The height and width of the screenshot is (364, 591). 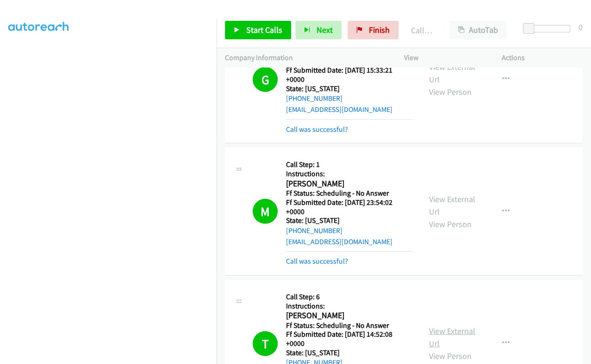 I want to click on h1: T, so click(x=266, y=344).